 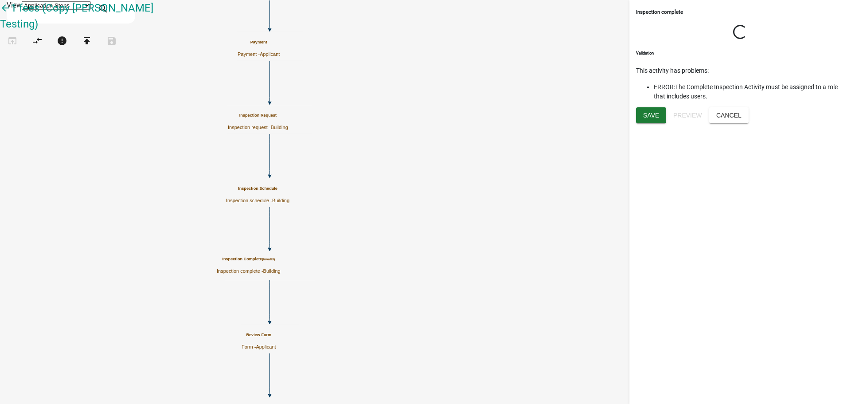 I want to click on i: publish, so click(x=87, y=42).